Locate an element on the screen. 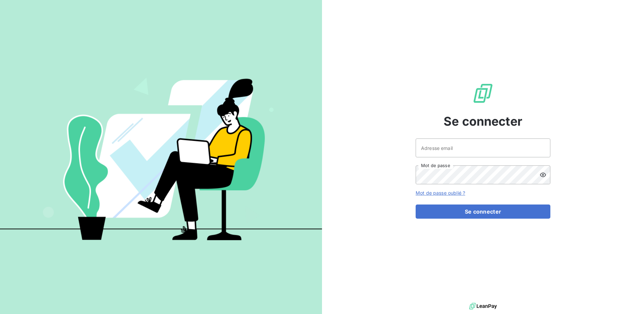 The height and width of the screenshot is (314, 644). img: logo is located at coordinates (483, 306).